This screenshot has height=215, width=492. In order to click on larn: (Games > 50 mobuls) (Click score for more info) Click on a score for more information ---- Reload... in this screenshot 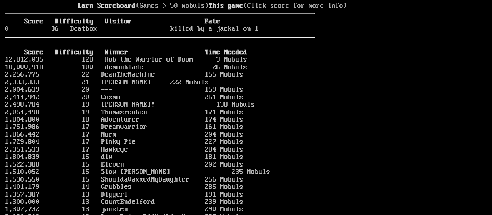, I will do `click(160, 103)`.